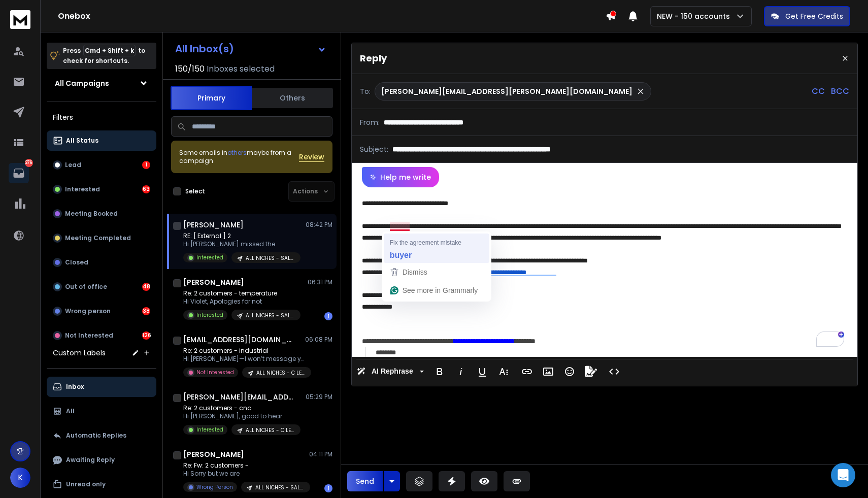 The width and height of the screenshot is (868, 498). What do you see at coordinates (244, 465) in the screenshot?
I see `p: Re: Fw: 2 customers -` at bounding box center [244, 465].